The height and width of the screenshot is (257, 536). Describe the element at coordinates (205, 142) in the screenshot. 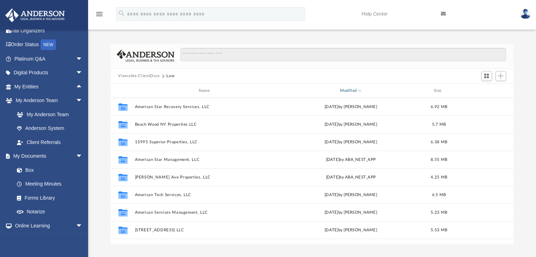

I see `button: 13995 Superior Properties, LLC` at that location.